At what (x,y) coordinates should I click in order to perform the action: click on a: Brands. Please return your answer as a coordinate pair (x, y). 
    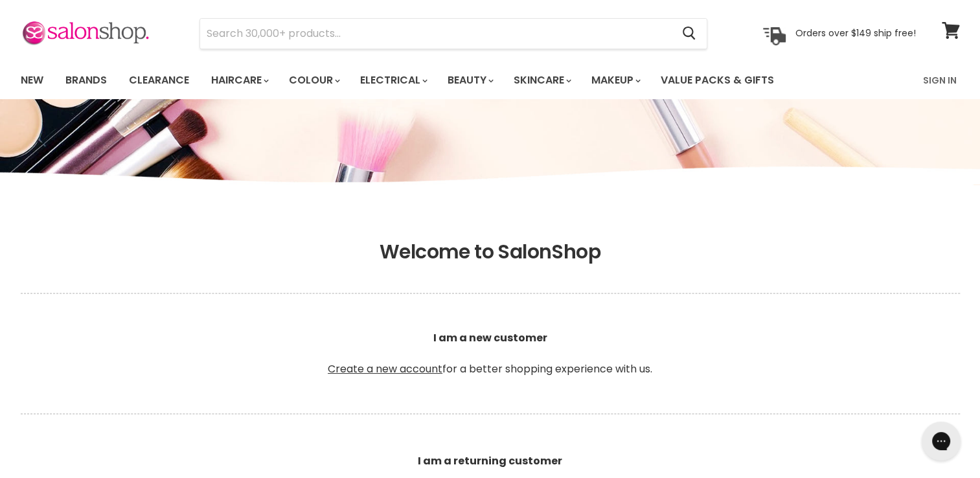
    Looking at the image, I should click on (86, 80).